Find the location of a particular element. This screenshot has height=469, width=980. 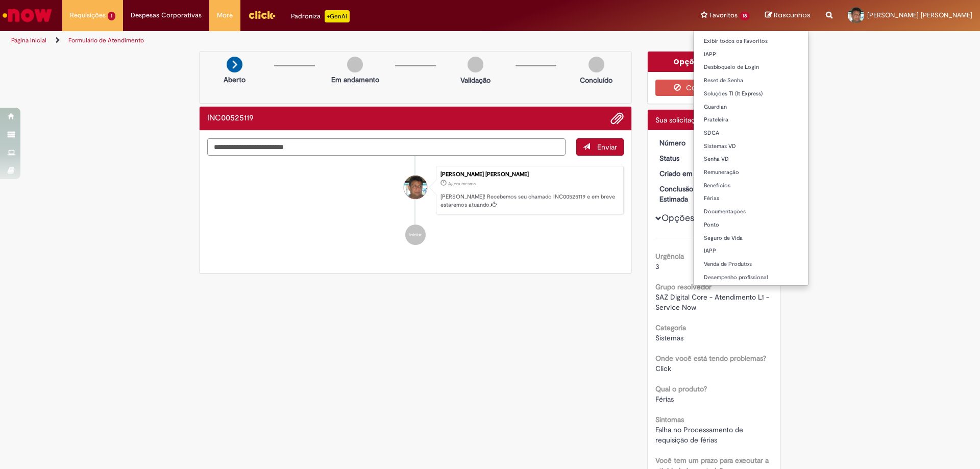

a: Benefícios is located at coordinates (751, 186).